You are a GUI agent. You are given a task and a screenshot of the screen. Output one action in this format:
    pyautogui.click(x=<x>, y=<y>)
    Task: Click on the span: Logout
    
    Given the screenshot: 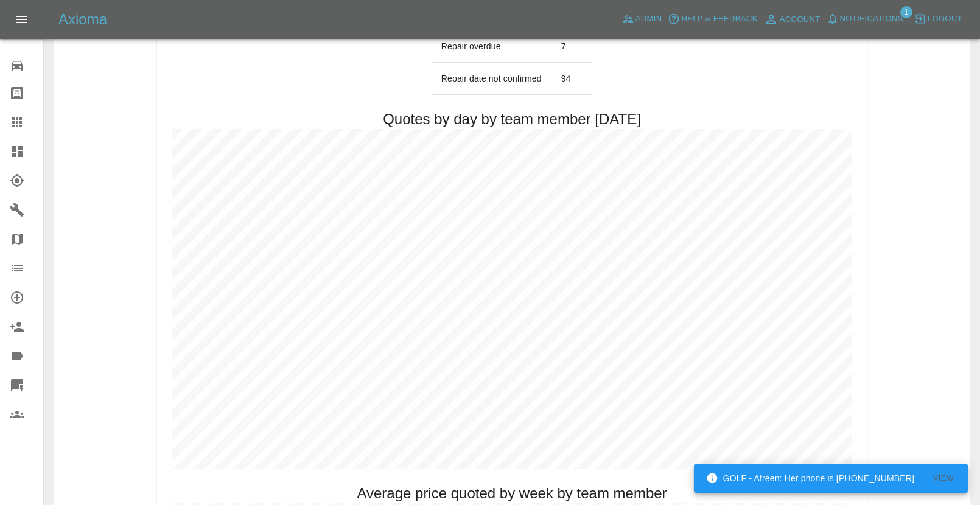 What is the action you would take?
    pyautogui.click(x=945, y=19)
    